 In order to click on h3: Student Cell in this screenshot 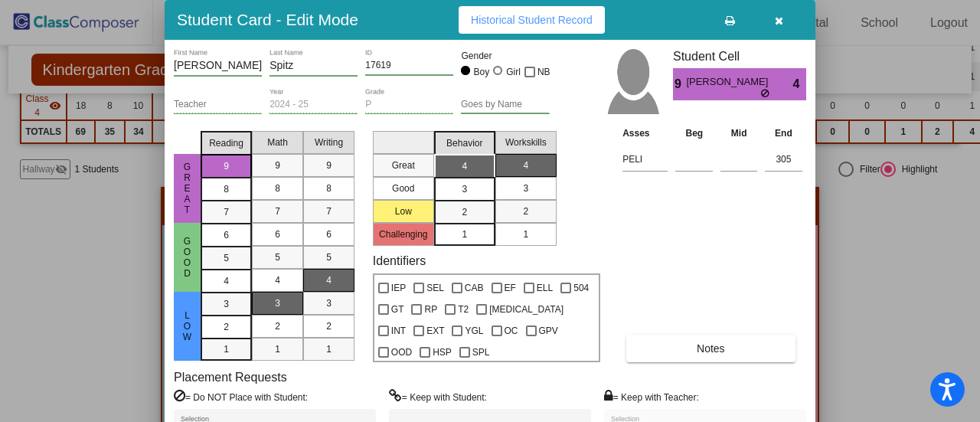, I will do `click(739, 56)`.